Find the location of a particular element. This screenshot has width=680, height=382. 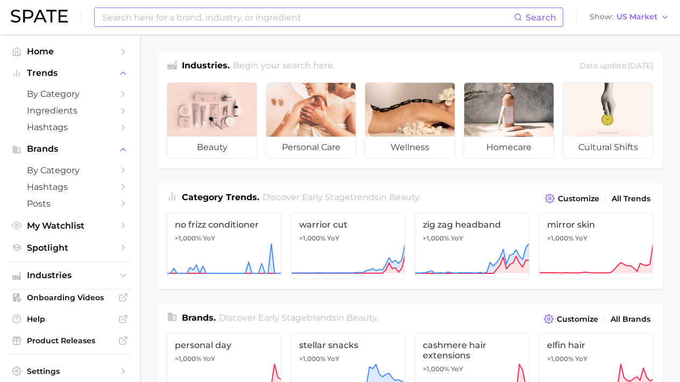

span: stellar snacks is located at coordinates (348, 345).